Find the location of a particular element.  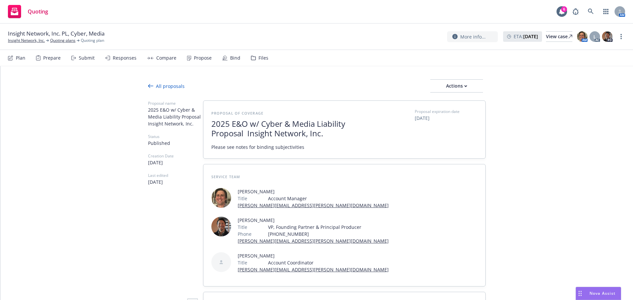

span: Quoting is located at coordinates (38, 12).